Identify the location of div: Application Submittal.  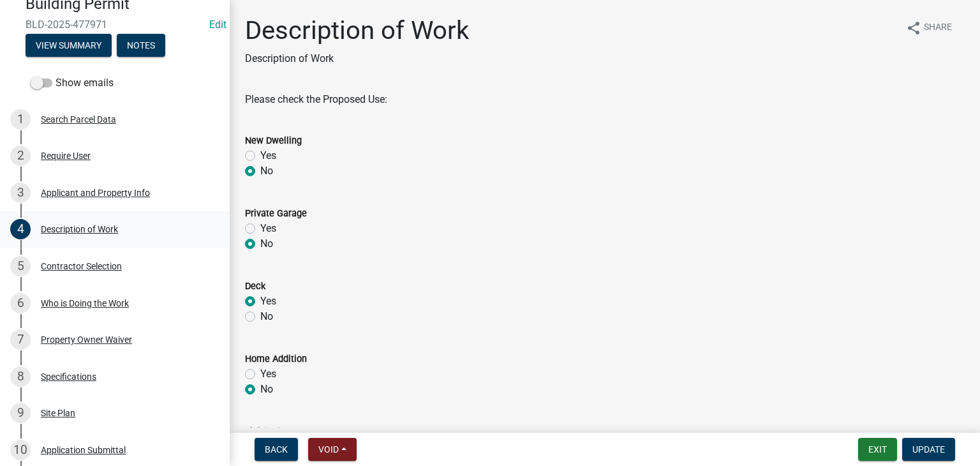
(83, 450).